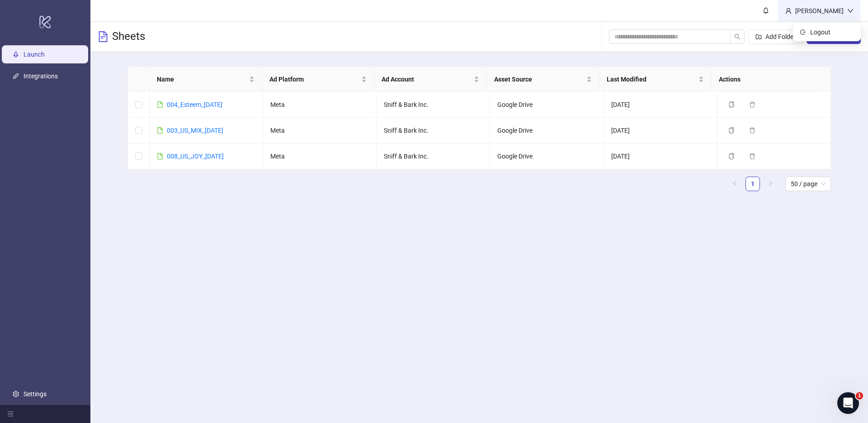 Image resolution: width=868 pixels, height=423 pixels. Describe the element at coordinates (772, 184) in the screenshot. I see `button: right` at that location.